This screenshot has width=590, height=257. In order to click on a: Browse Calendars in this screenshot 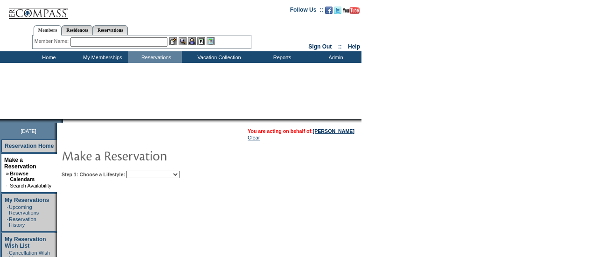, I will do `click(22, 176)`.